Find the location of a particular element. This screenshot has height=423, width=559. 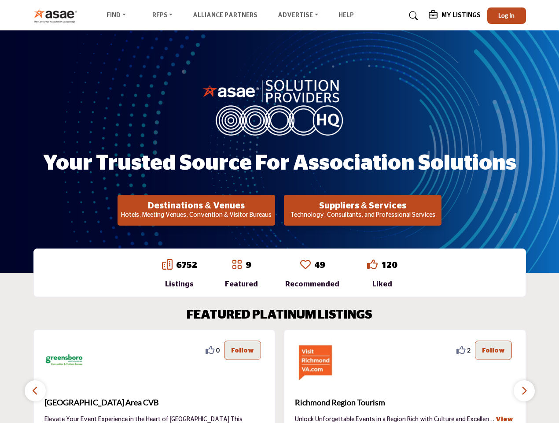

a: Help is located at coordinates (346, 15).